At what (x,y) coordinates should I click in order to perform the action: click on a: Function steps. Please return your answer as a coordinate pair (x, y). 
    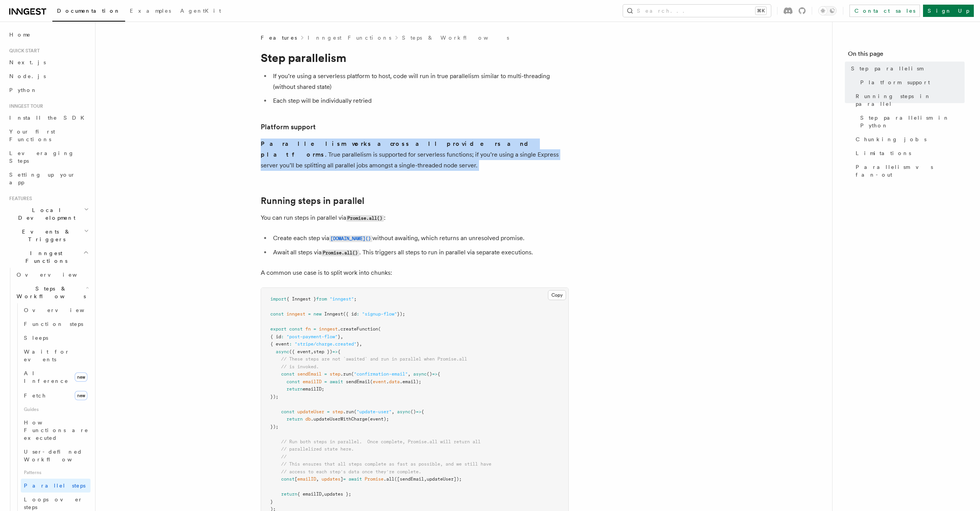
    Looking at the image, I should click on (55, 324).